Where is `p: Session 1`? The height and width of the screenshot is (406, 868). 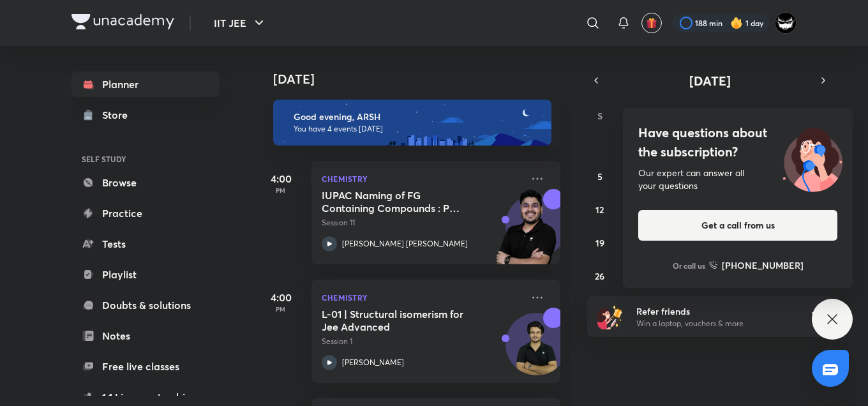
p: Session 1 is located at coordinates (422, 341).